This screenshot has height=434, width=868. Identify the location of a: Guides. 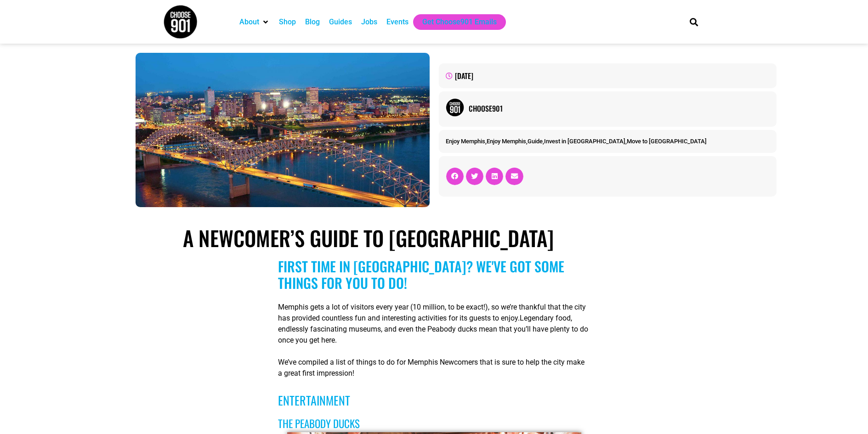
(341, 22).